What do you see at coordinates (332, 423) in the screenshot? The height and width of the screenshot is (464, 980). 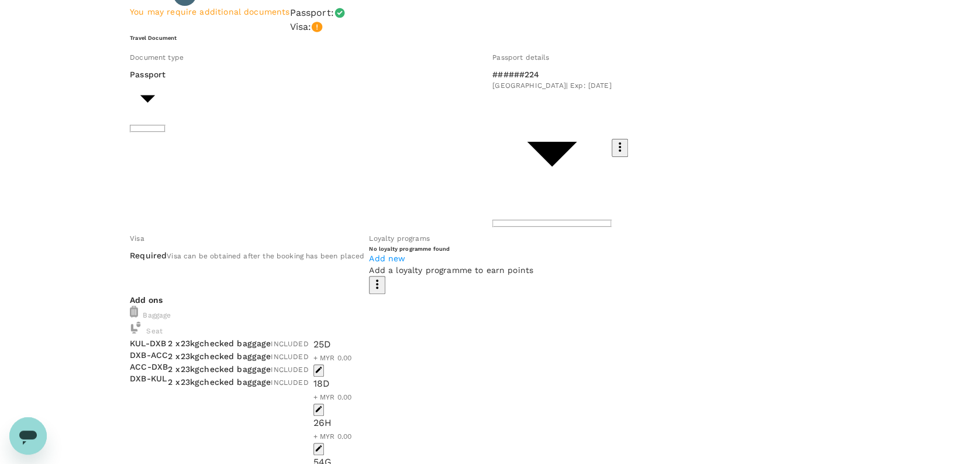 I see `div: 26H` at bounding box center [332, 423].